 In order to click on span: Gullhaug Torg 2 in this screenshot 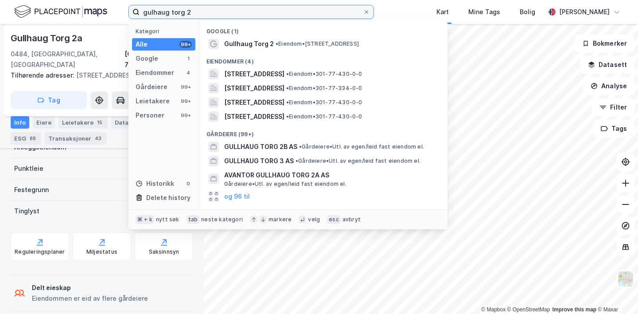, I will do `click(249, 44)`.